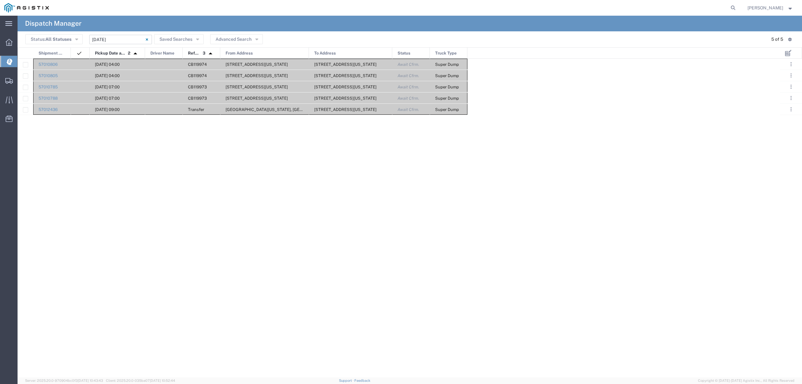  I want to click on span: Driver Name, so click(162, 53).